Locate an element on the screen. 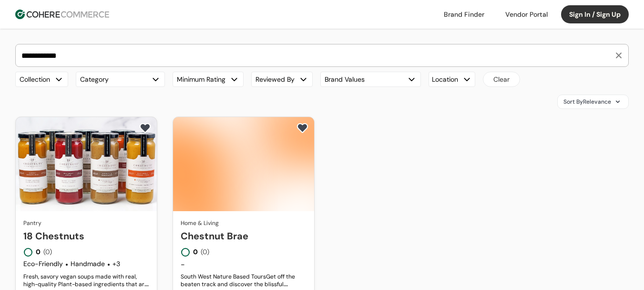 Image resolution: width=644 pixels, height=290 pixels. img: Cohere Logo is located at coordinates (62, 14).